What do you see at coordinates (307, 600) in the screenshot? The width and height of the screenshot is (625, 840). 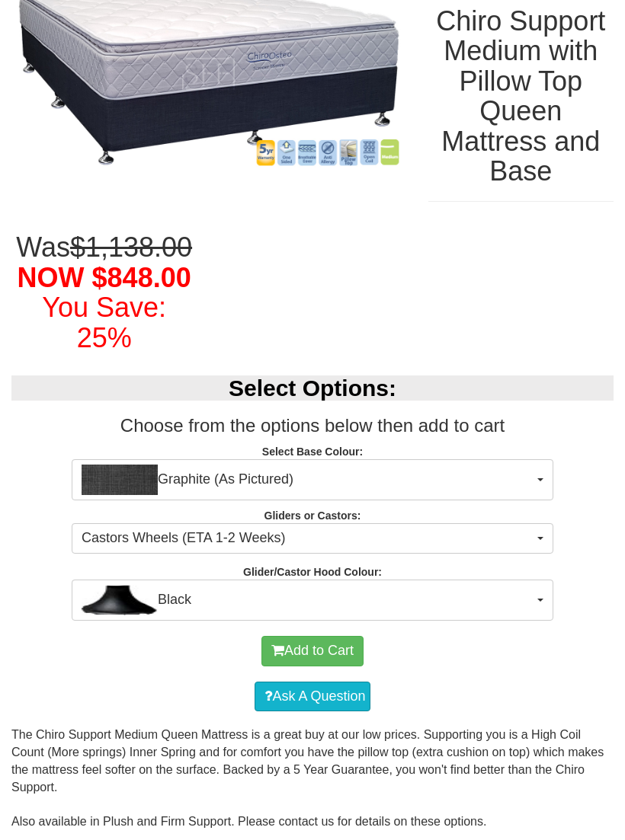 I see `span: Black` at bounding box center [307, 600].